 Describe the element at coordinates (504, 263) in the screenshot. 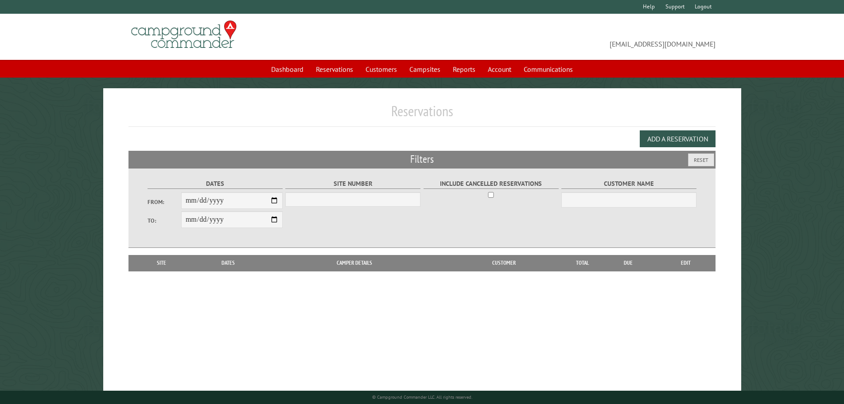

I see `th: Customer` at that location.